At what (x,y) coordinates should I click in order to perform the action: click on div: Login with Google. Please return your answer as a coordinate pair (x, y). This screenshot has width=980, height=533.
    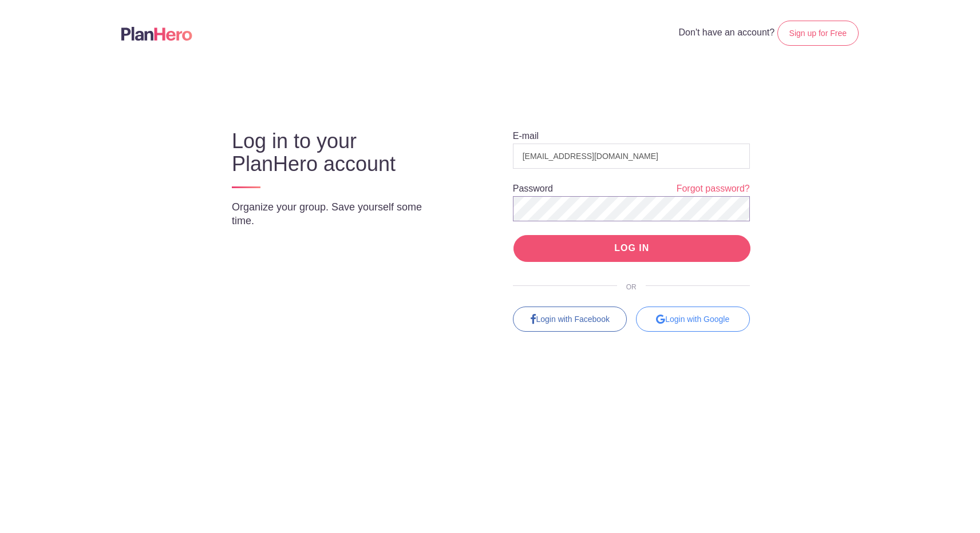
    Looking at the image, I should click on (692, 319).